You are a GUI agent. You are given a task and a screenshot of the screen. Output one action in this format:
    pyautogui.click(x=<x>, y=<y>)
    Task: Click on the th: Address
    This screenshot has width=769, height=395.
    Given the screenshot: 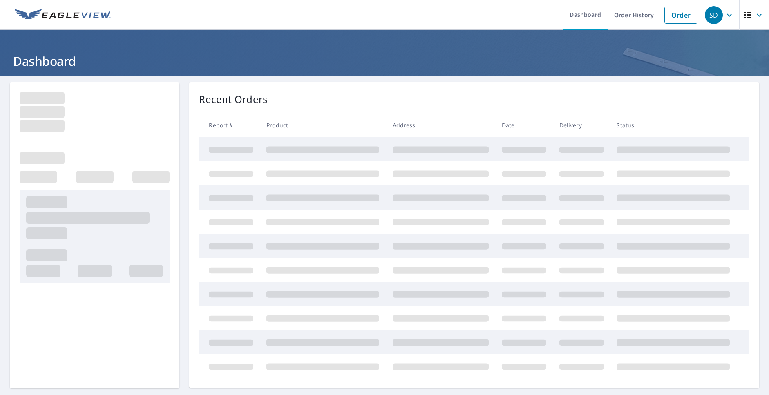 What is the action you would take?
    pyautogui.click(x=440, y=125)
    